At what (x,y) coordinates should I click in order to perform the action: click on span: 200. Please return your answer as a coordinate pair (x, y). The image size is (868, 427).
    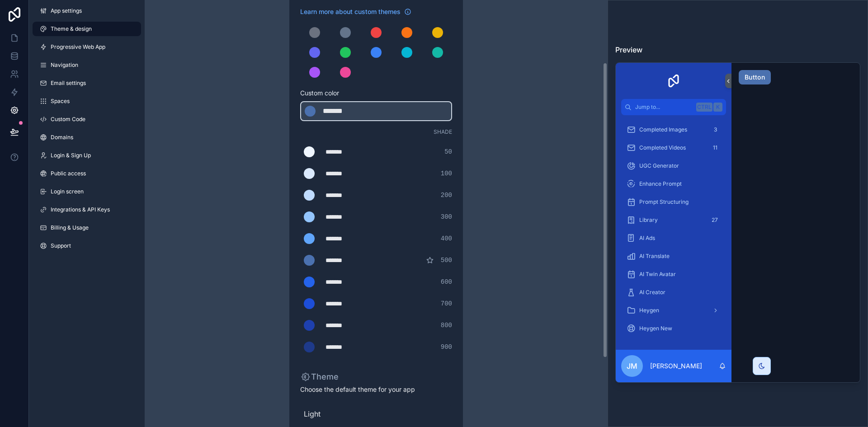
    Looking at the image, I should click on (446, 196).